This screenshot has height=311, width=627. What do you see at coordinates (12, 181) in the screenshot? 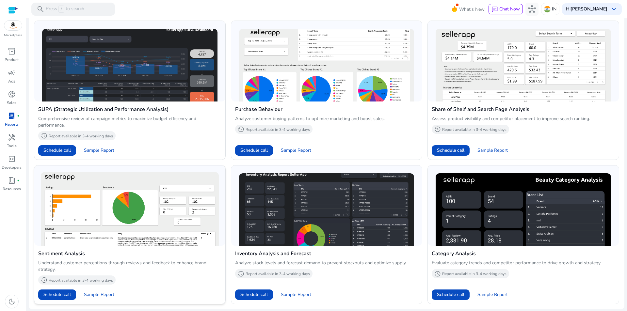
I see `span: book_4` at bounding box center [12, 181].